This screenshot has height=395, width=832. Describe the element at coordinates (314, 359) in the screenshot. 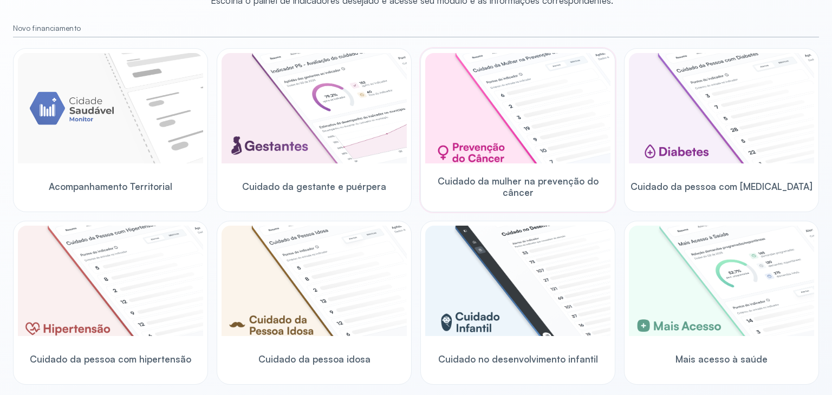

I see `span: Cuidado da pessoa idosa` at that location.